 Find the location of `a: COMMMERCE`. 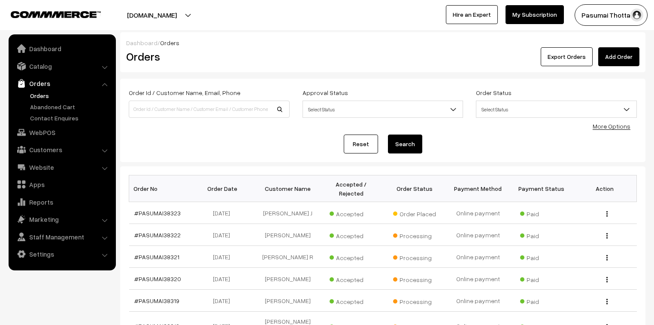

a: COMMMERCE is located at coordinates (48, 14).